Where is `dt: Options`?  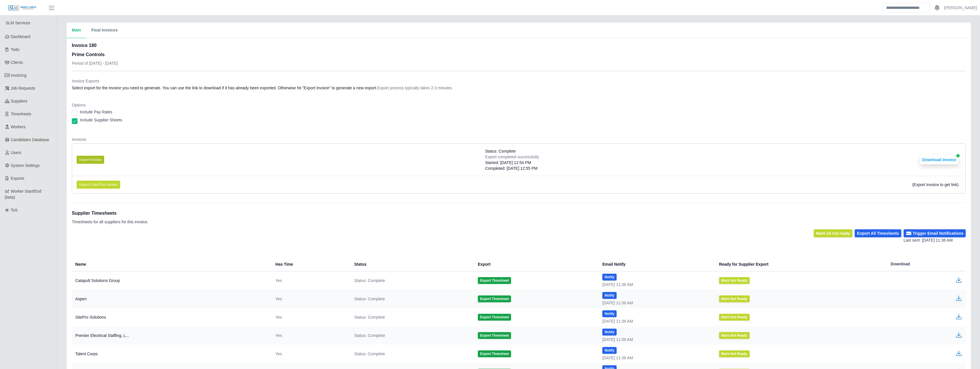 dt: Options is located at coordinates (519, 105).